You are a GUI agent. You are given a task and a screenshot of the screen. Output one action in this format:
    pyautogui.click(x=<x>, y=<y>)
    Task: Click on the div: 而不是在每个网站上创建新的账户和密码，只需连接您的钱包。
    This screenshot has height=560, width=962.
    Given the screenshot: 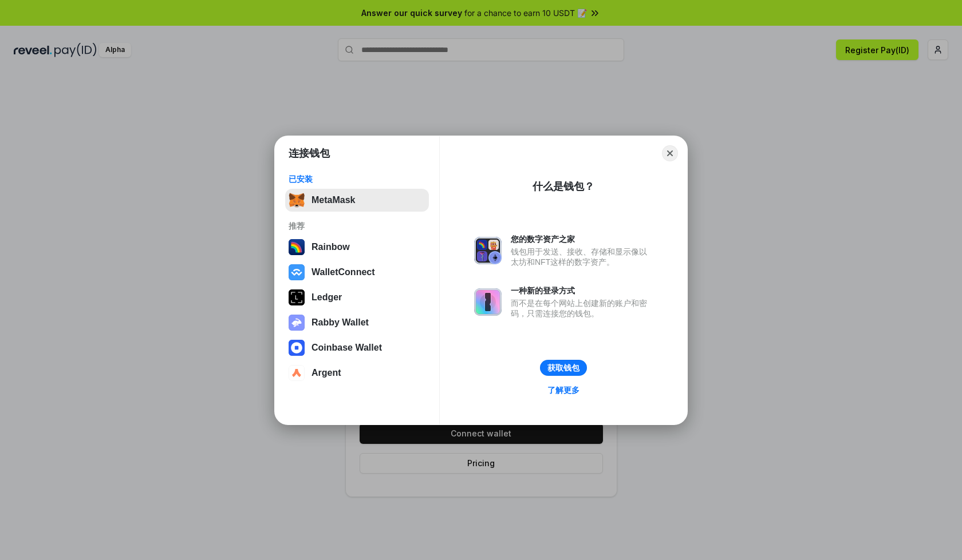 What is the action you would take?
    pyautogui.click(x=582, y=309)
    